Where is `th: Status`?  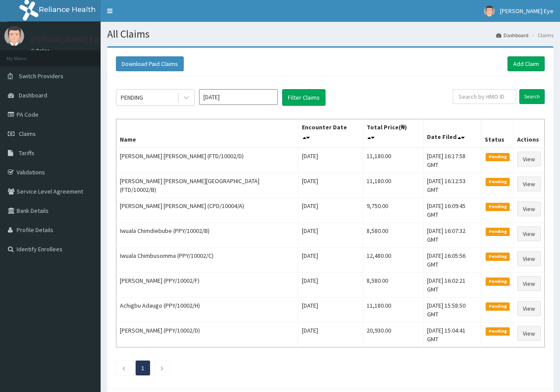 th: Status is located at coordinates (498, 134).